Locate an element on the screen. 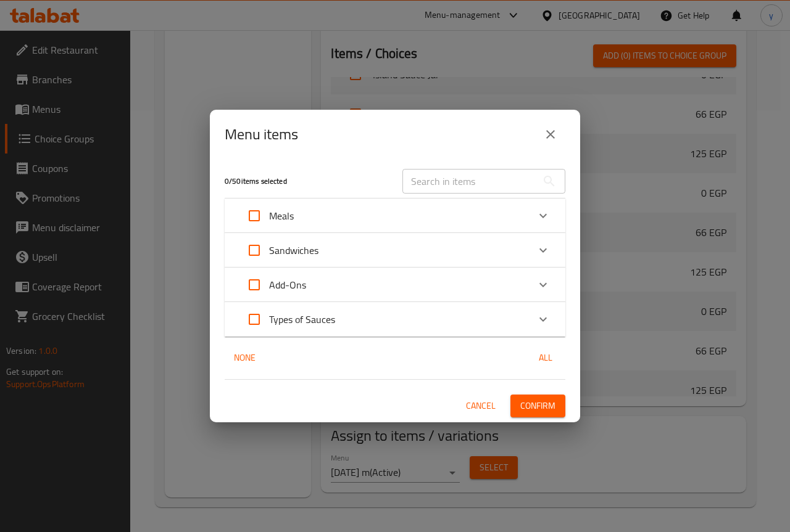 This screenshot has height=532, width=790. h2: Menu items is located at coordinates (261, 134).